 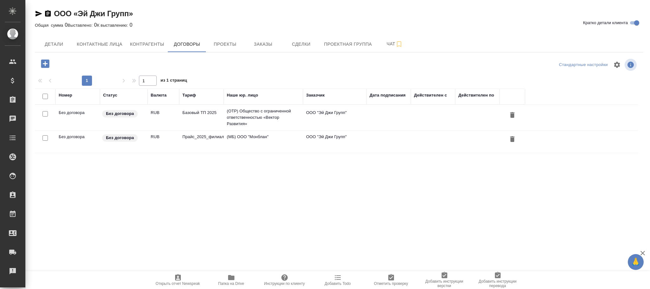 What do you see at coordinates (189, 95) in the screenshot?
I see `div: Тариф` at bounding box center [189, 95].